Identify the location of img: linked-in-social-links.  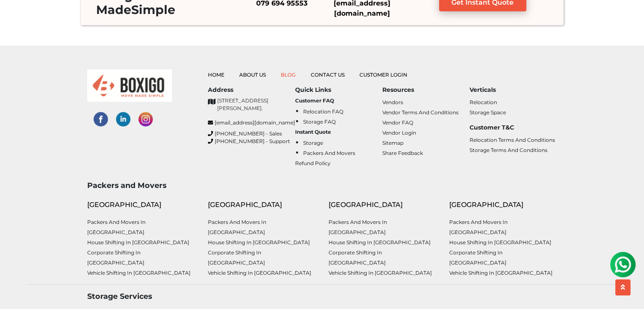
(123, 120).